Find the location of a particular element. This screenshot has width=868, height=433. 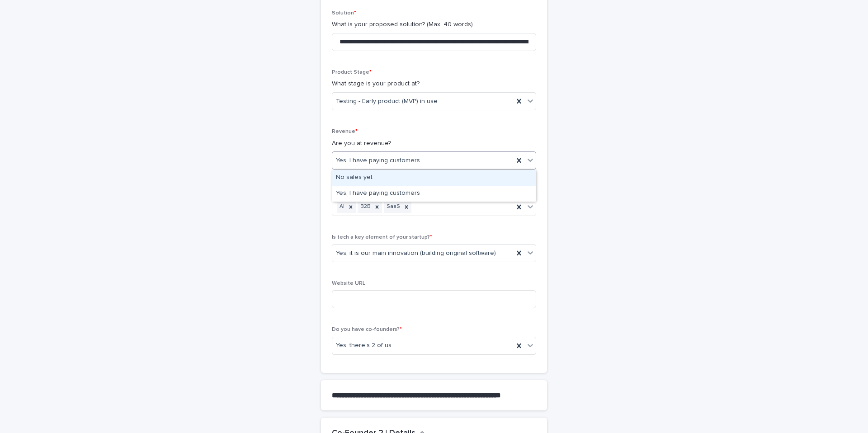

span: Website URL is located at coordinates (349, 283).